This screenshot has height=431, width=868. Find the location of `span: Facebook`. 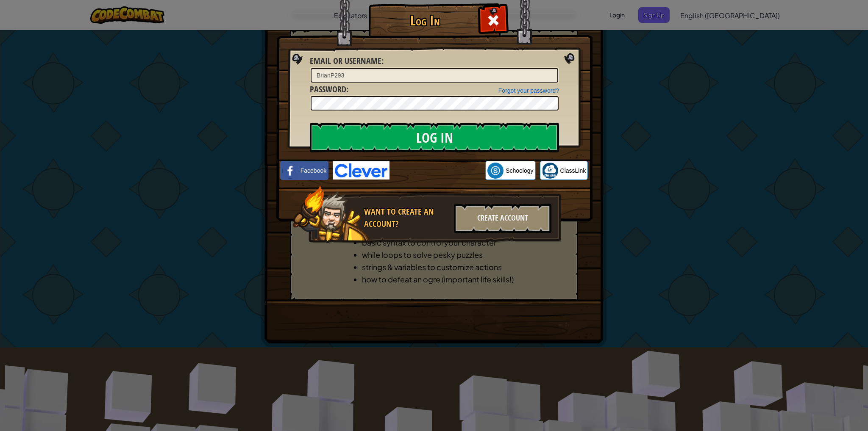

span: Facebook is located at coordinates (313, 171).